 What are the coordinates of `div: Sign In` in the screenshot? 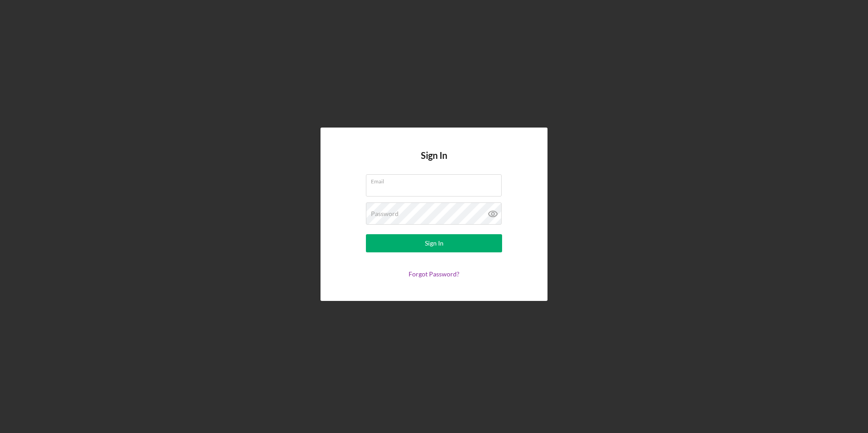 It's located at (434, 244).